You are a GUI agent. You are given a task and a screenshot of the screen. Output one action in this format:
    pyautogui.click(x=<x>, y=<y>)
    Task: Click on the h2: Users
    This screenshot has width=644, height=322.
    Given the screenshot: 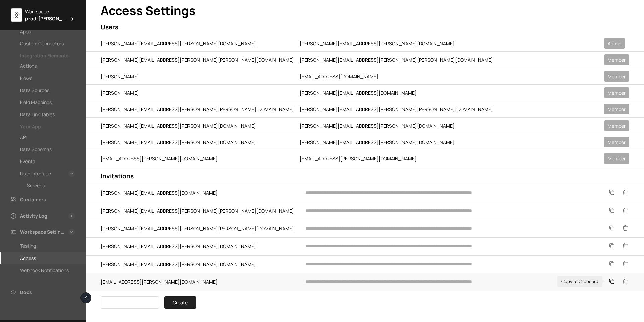 What is the action you would take?
    pyautogui.click(x=365, y=27)
    